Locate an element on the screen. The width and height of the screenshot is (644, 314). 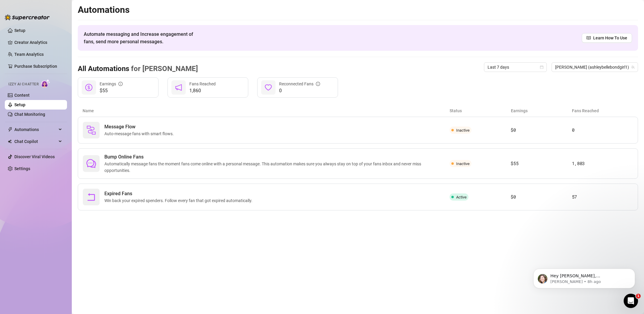
a: Purchase Subscription is located at coordinates (38, 66).